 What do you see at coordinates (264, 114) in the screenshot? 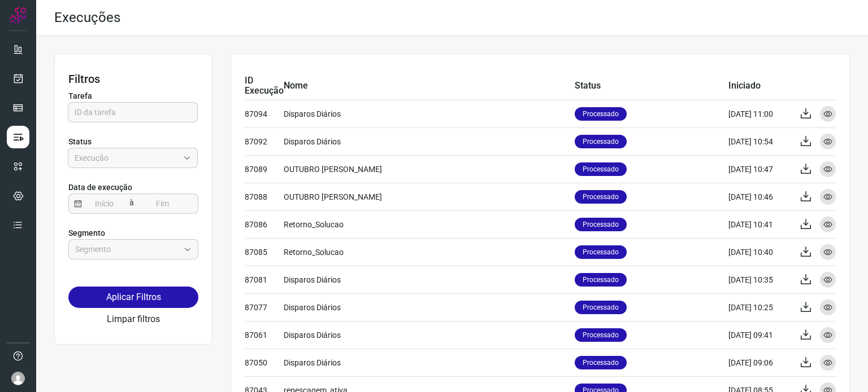
I see `td: 87094` at bounding box center [264, 114].